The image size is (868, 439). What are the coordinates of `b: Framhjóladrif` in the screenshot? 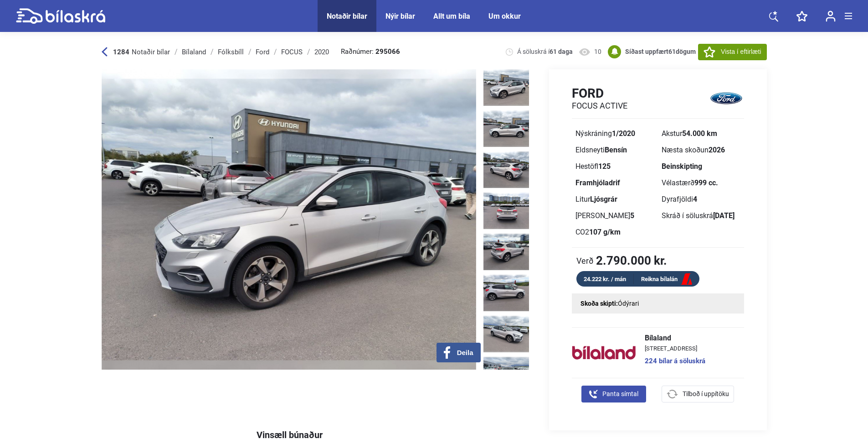 It's located at (598, 183).